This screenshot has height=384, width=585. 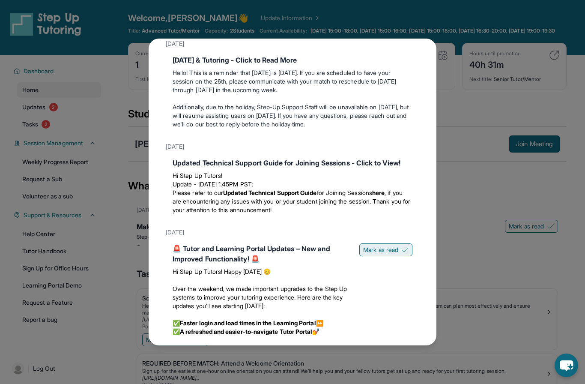 I want to click on button: Mark as read, so click(x=386, y=250).